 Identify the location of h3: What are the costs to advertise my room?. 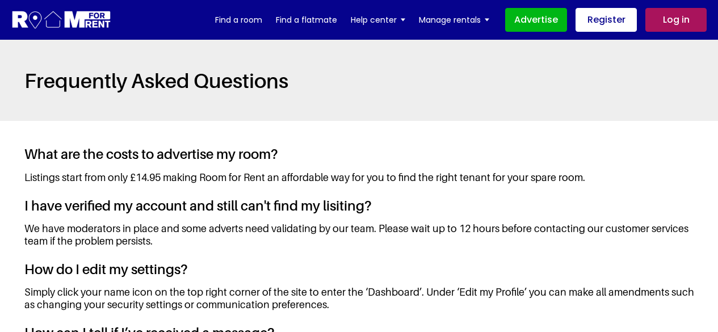
(359, 159).